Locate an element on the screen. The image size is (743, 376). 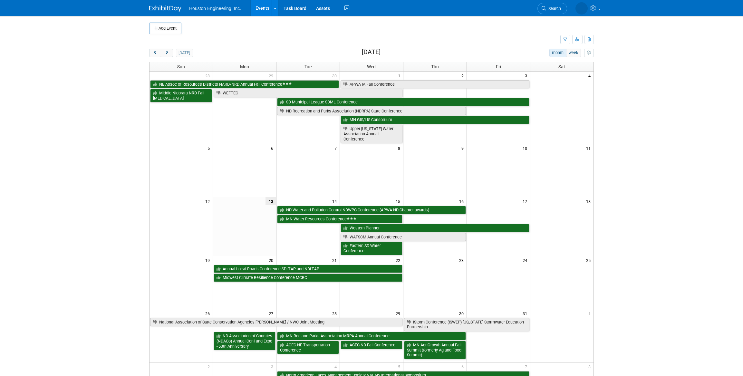
span: 17 is located at coordinates (526, 201).